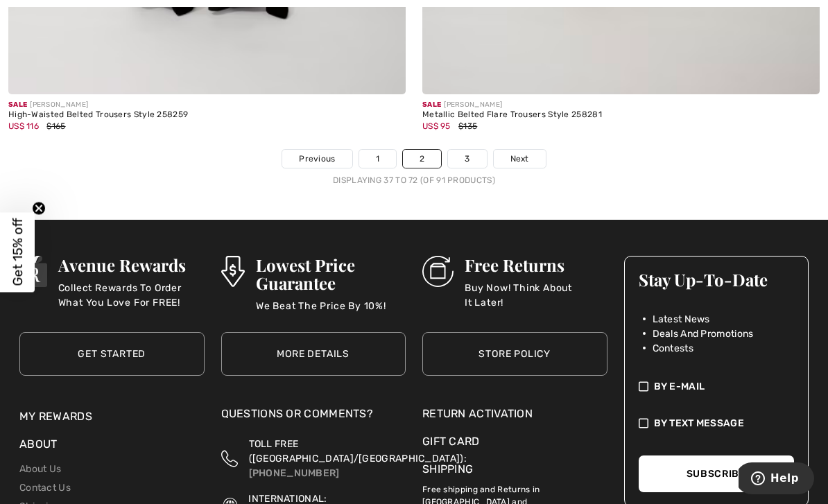 The image size is (828, 504). Describe the element at coordinates (536, 265) in the screenshot. I see `h3: Free Returns` at that location.